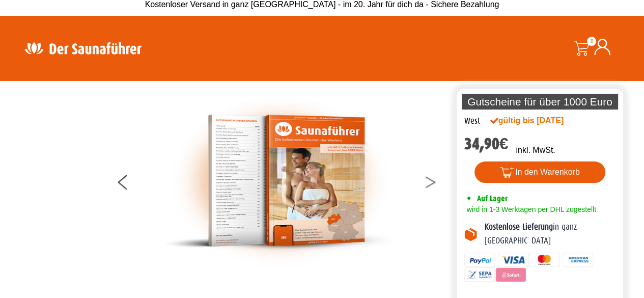  What do you see at coordinates (592, 41) in the screenshot?
I see `span: 0` at bounding box center [592, 41].